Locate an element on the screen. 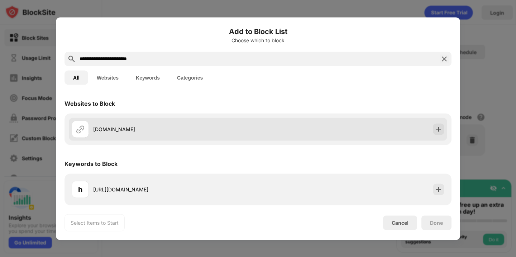 The image size is (516, 257). button: Websites is located at coordinates (107, 77).